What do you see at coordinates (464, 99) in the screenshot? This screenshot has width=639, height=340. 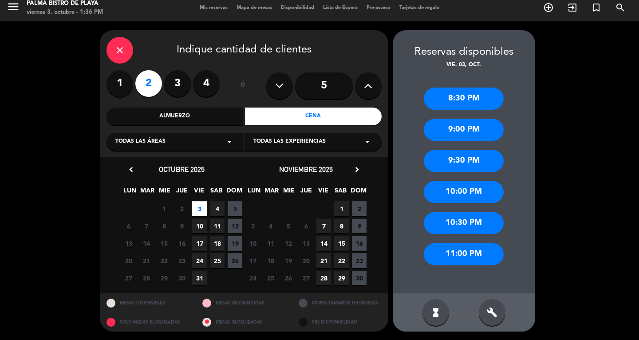 I see `div: 8:30 PM` at bounding box center [464, 99].